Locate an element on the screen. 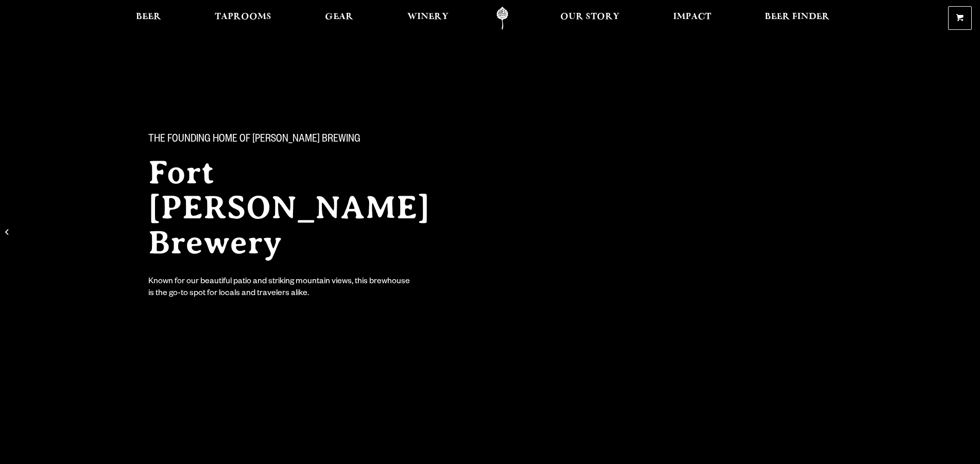 The height and width of the screenshot is (464, 980). a: Beer Finder is located at coordinates (797, 18).